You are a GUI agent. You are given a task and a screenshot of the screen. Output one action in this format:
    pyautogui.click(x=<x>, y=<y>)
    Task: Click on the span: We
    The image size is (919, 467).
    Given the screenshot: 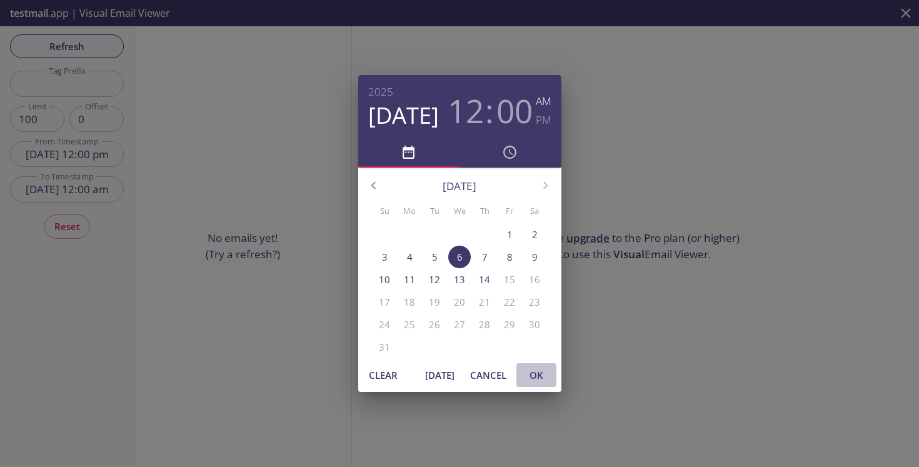 What is the action you would take?
    pyautogui.click(x=459, y=211)
    